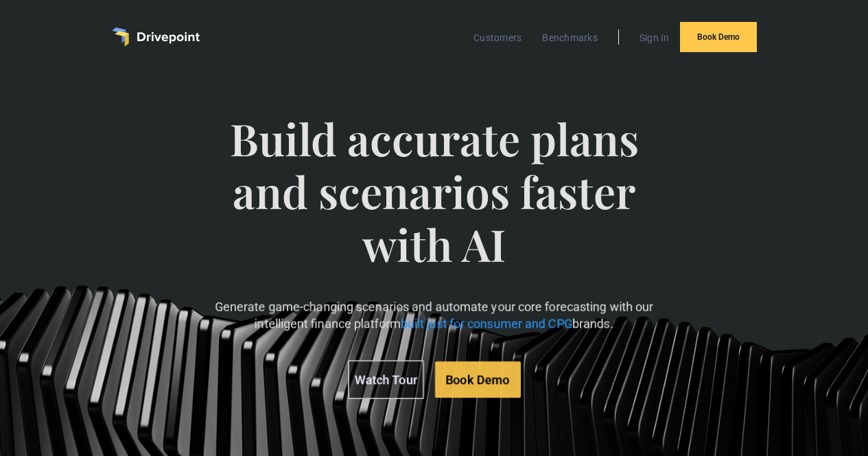 The image size is (868, 456). I want to click on span: built just for consumer and CPG, so click(486, 324).